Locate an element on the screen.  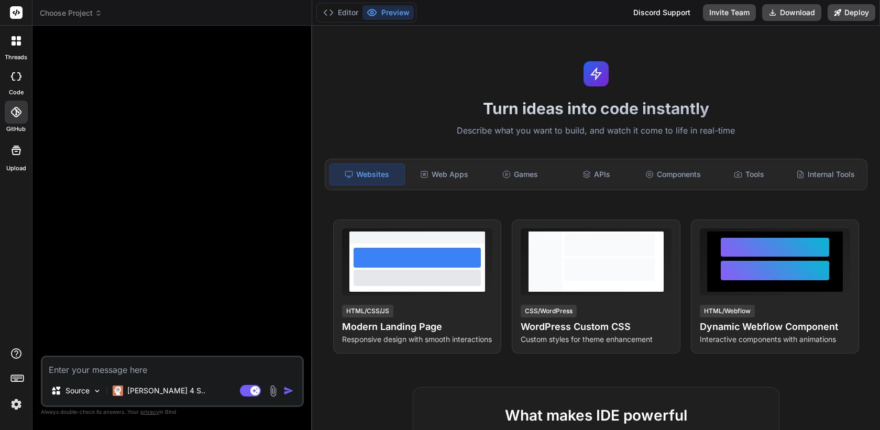
div: Games is located at coordinates (520, 174).